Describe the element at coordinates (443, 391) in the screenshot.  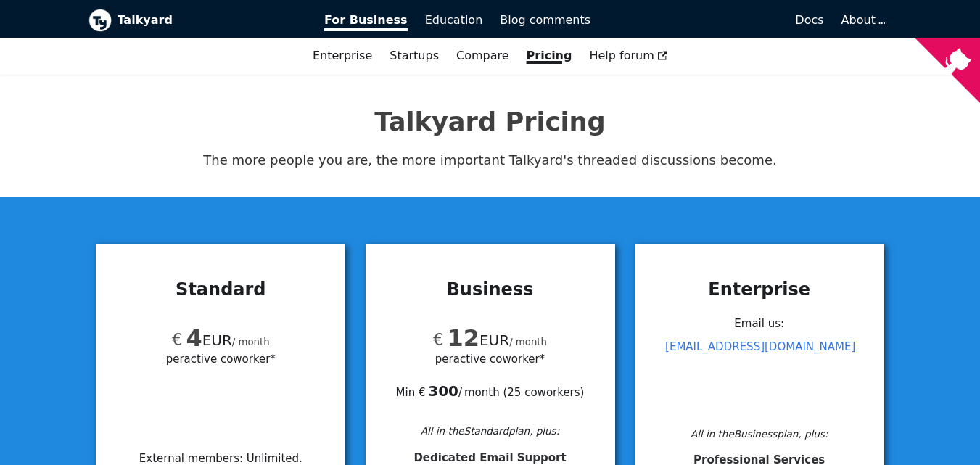
I see `b: 300` at that location.